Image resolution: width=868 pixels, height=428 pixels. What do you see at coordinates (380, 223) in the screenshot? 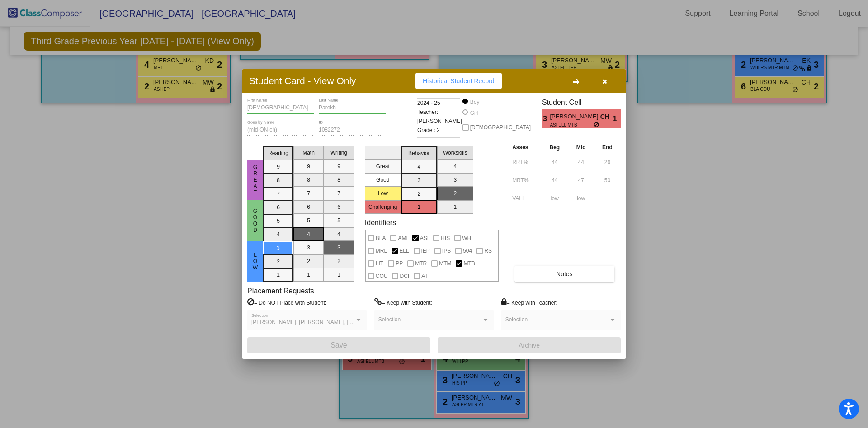
I see `label: Identifiers` at bounding box center [380, 223].